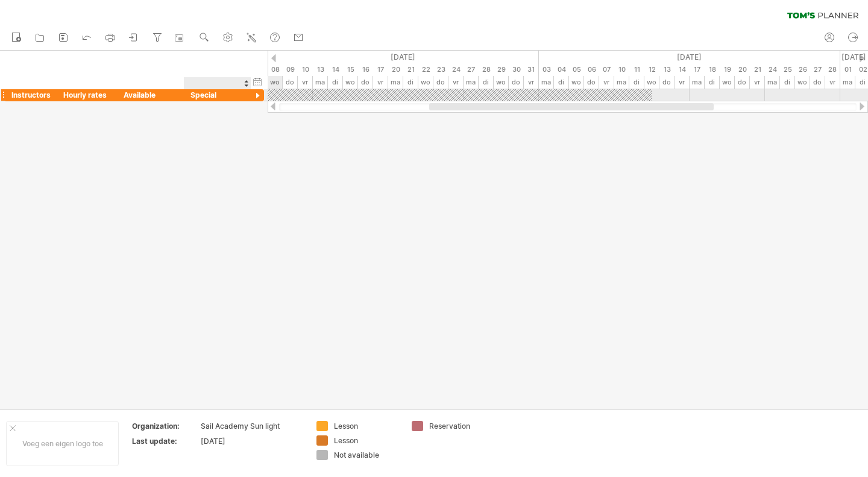  What do you see at coordinates (367, 454) in the screenshot?
I see `div: Not available` at bounding box center [367, 454].